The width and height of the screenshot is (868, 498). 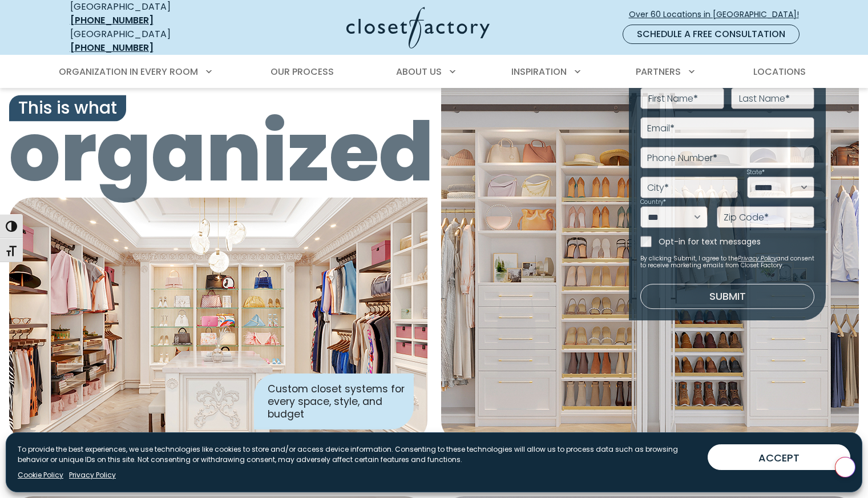 I want to click on span: Inspiration, so click(x=538, y=71).